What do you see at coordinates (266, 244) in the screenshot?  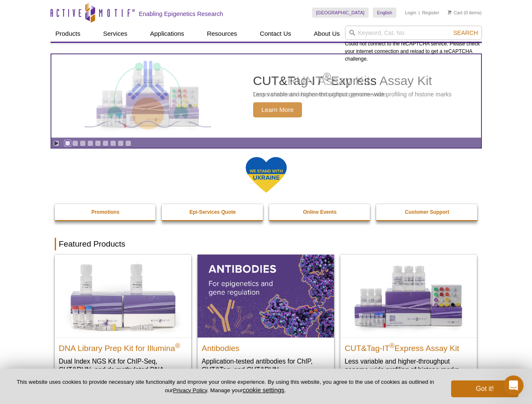 I see `h2: Featured Products` at bounding box center [266, 244].